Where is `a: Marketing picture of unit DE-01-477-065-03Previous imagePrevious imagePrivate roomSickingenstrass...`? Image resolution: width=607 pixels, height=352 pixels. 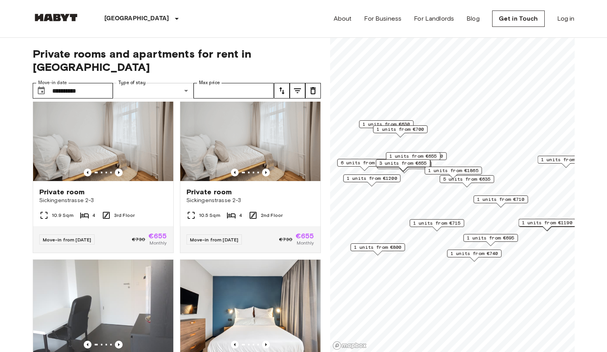
a: Marketing picture of unit DE-01-477-065-03Previous imagePrevious imagePrivate roomSickingenstrass... is located at coordinates (250, 170).